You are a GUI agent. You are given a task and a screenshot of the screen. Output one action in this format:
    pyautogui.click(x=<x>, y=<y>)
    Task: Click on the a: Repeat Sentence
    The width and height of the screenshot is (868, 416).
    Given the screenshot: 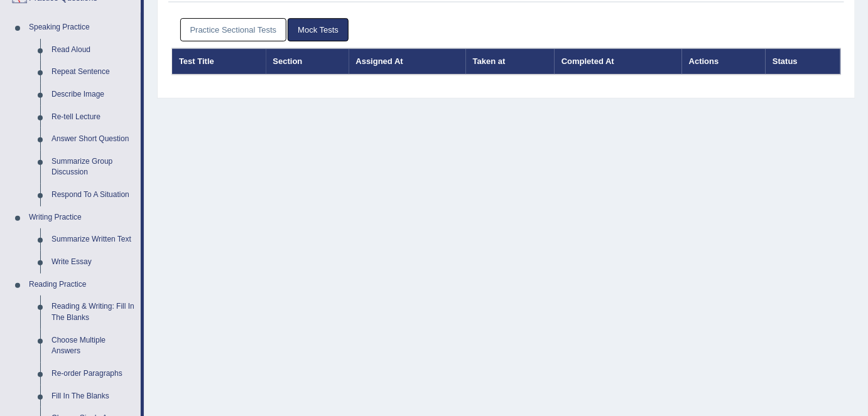 What is the action you would take?
    pyautogui.click(x=93, y=72)
    